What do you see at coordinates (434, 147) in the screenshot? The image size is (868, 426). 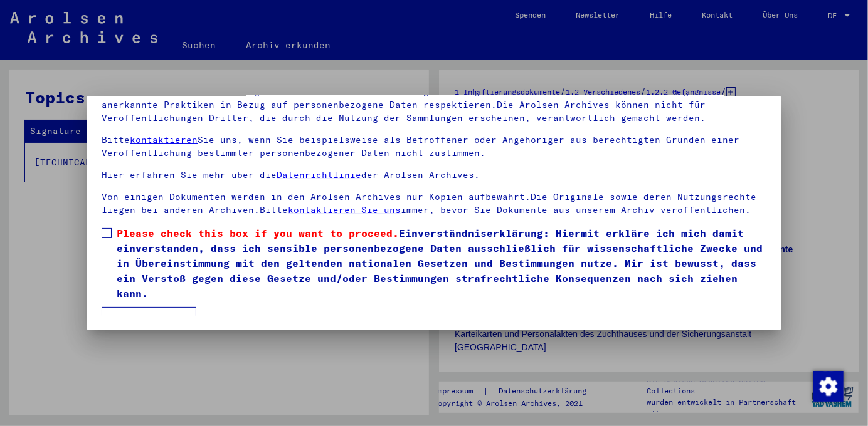 I see `p: Bitte Sie uns, wenn Sie beispielsweise als Betroffener oder Angehöriger aus berechtigten Gründen ...` at bounding box center [434, 147].